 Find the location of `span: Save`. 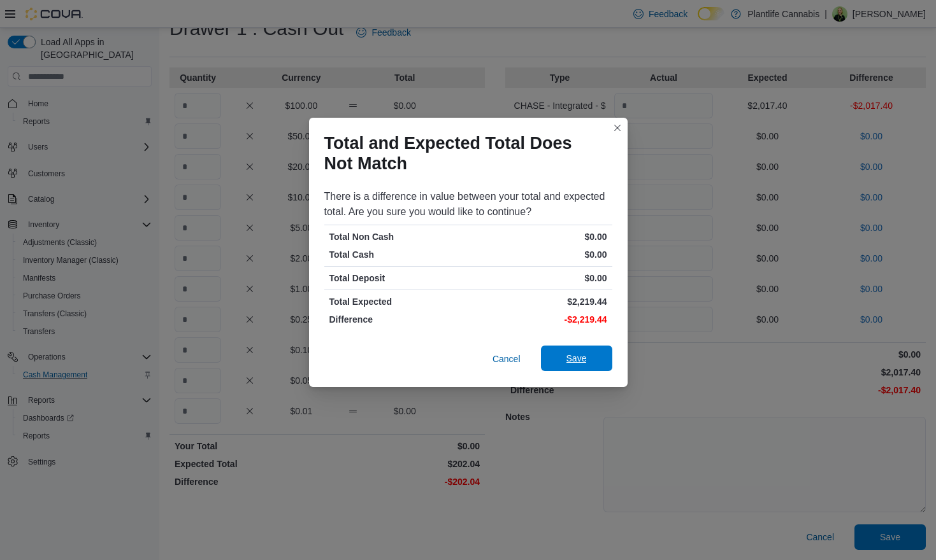

span: Save is located at coordinates (576, 359).